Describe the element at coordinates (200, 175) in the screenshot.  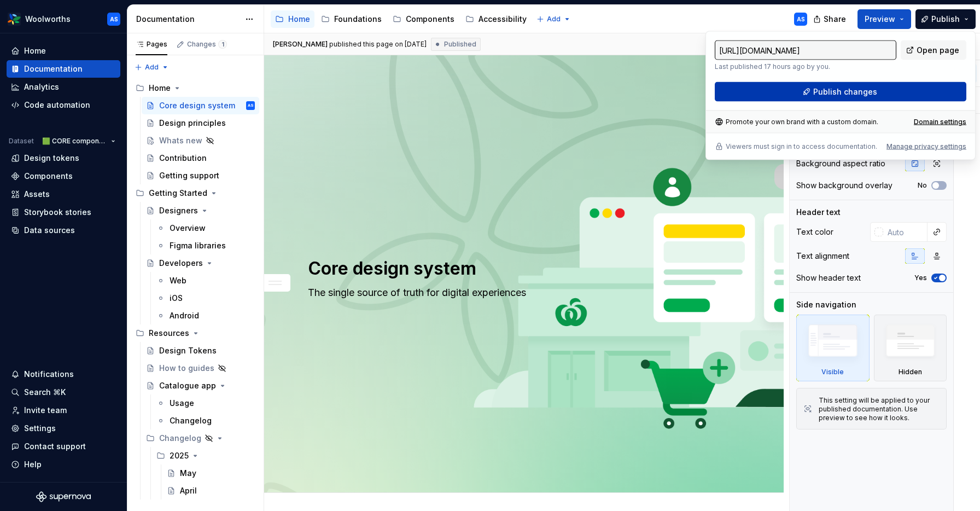
I see `a: Getting support` at that location.